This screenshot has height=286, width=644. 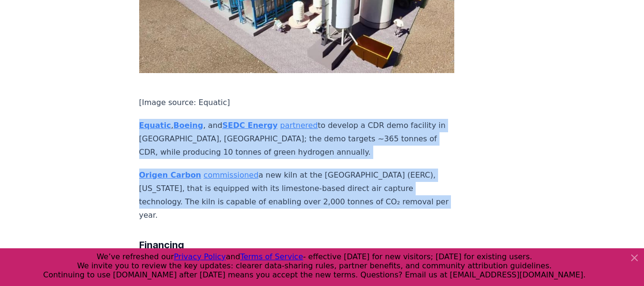 I want to click on p: [Image source: Equatic], so click(x=297, y=103).